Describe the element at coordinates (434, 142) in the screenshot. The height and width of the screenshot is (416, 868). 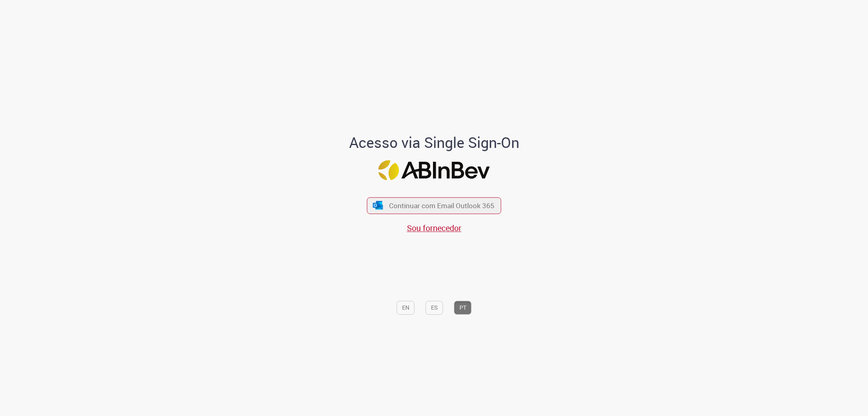
I see `h1: Acesso via Single Sign-On` at that location.